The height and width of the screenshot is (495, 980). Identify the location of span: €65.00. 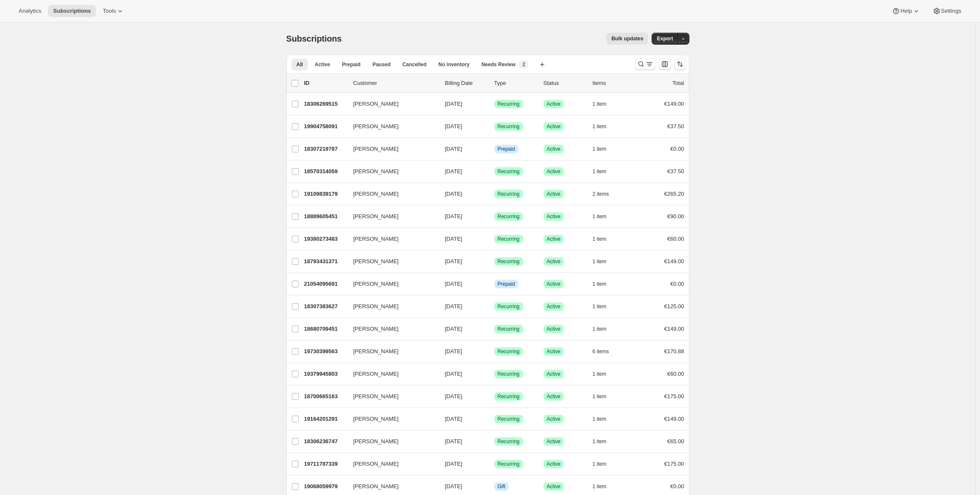
(676, 441).